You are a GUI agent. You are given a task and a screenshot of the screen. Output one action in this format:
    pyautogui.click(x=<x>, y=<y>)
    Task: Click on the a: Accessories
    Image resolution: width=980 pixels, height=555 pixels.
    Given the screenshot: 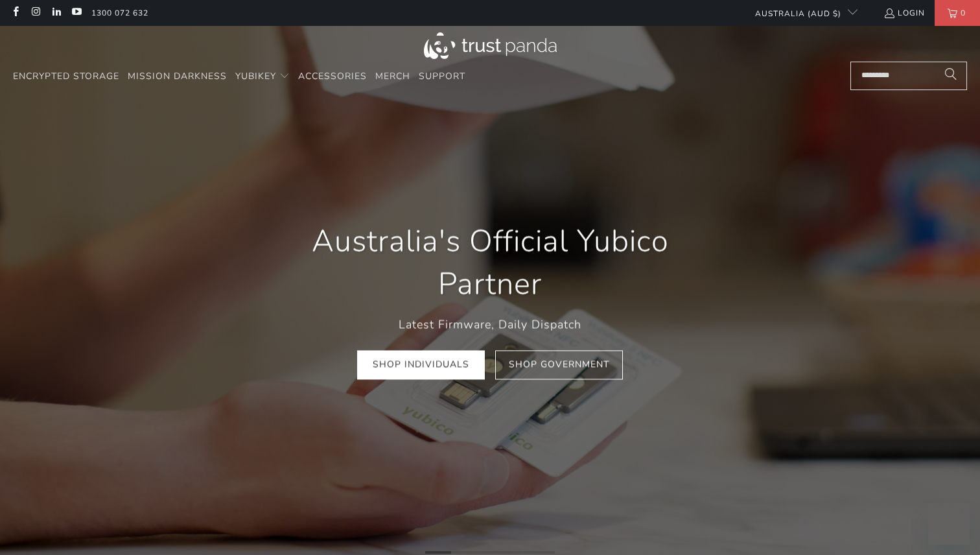 What is the action you would take?
    pyautogui.click(x=333, y=76)
    